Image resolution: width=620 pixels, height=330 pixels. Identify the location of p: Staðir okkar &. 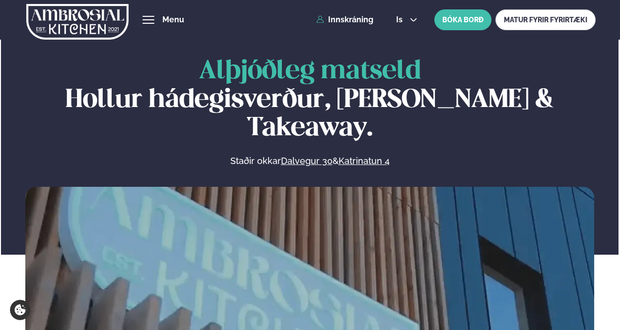
(310, 161).